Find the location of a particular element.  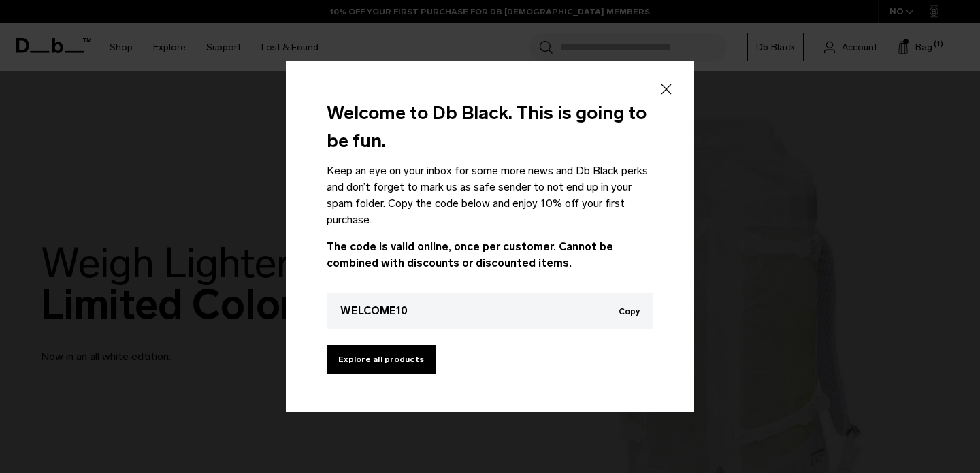

h3: Welcome to Db Black. This is going to be fun. is located at coordinates (490, 127).